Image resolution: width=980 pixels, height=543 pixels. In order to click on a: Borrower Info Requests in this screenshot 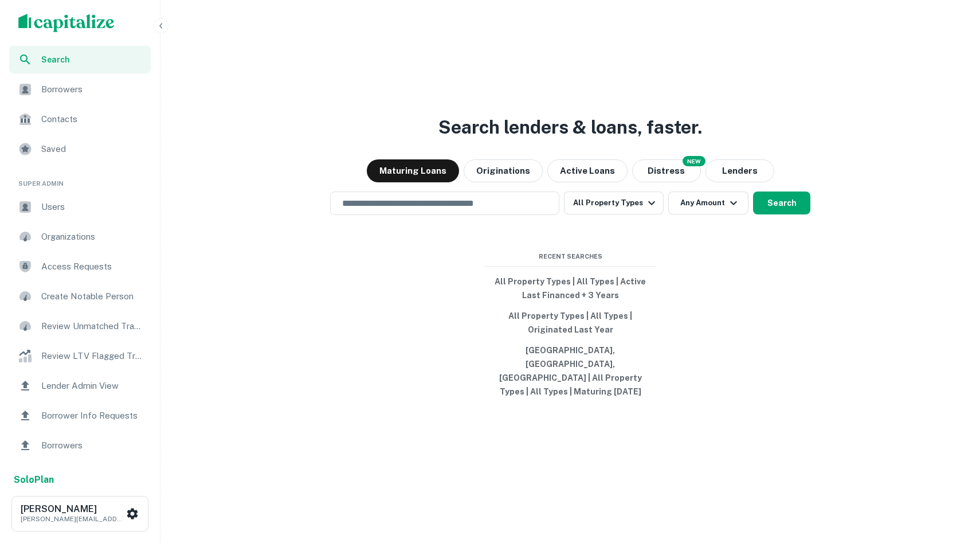, I will do `click(79, 416)`.